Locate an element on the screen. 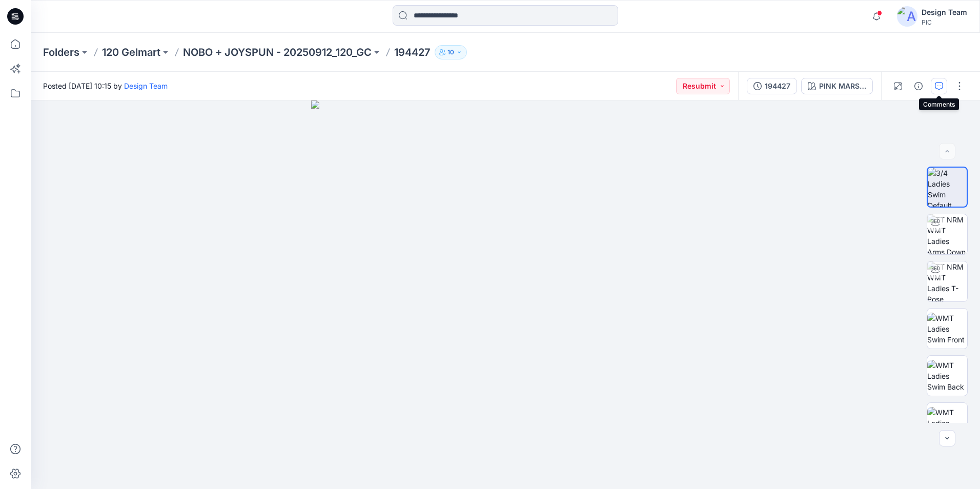  a: 120 Gelmart is located at coordinates (131, 52).